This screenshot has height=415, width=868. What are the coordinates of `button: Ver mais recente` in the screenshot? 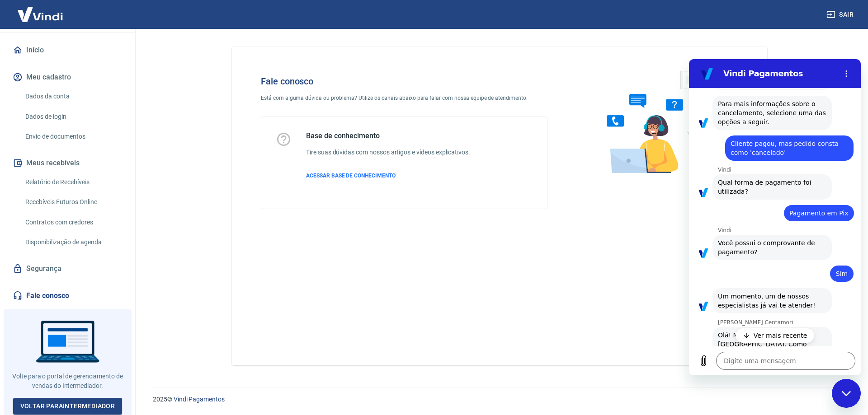 It's located at (86, 276).